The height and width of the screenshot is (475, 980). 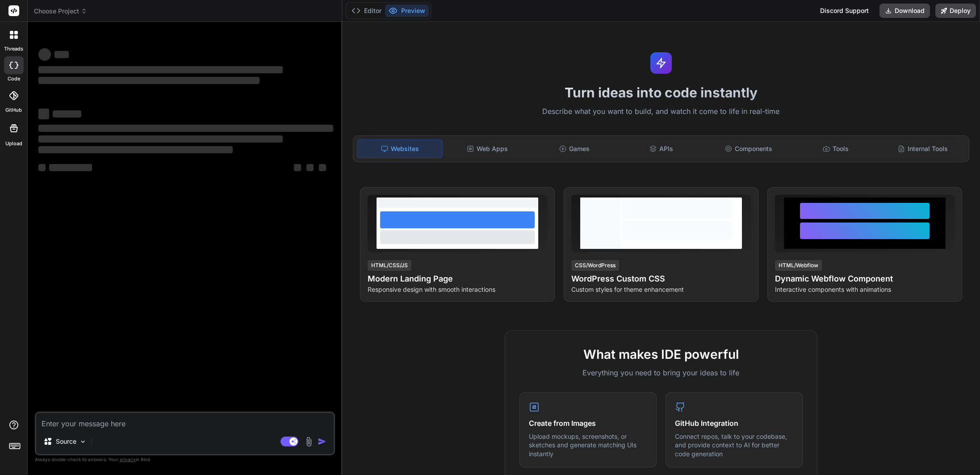 What do you see at coordinates (596, 266) in the screenshot?
I see `div: CSS/WordPress` at bounding box center [596, 266].